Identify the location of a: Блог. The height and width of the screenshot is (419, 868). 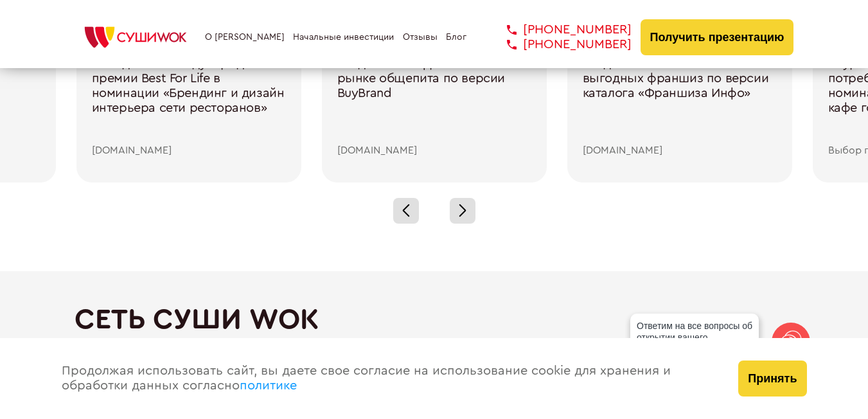
(456, 37).